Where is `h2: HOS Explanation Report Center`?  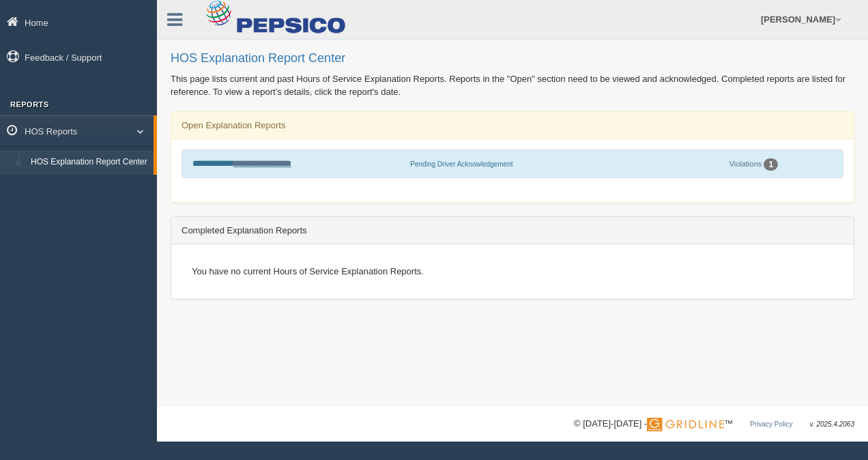
h2: HOS Explanation Report Center is located at coordinates (512, 59).